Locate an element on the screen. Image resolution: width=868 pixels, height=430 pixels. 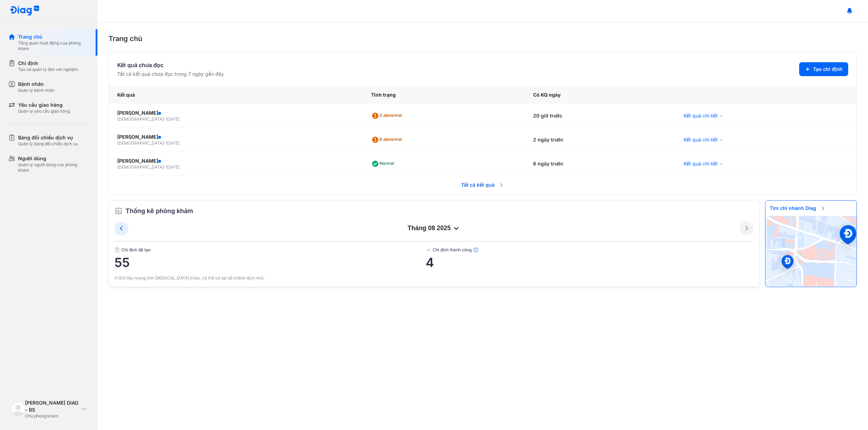
span: Chỉ định thành công is located at coordinates (589, 250).